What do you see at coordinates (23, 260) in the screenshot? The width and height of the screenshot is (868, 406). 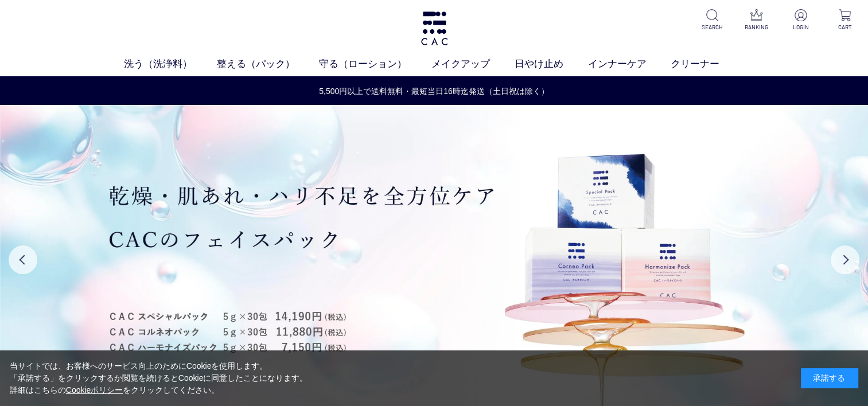 I see `button: Previous` at bounding box center [23, 260].